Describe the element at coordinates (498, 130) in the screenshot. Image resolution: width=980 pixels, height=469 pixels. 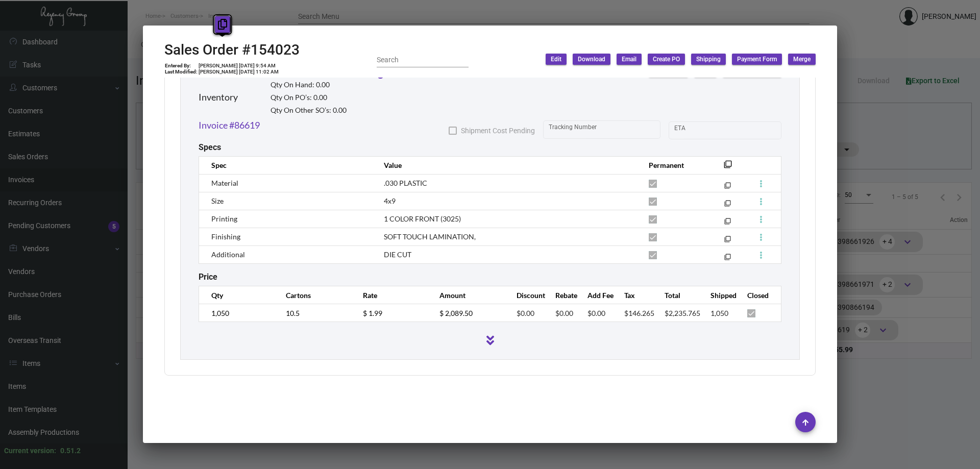
I see `span: Shipment Cost Pending` at that location.